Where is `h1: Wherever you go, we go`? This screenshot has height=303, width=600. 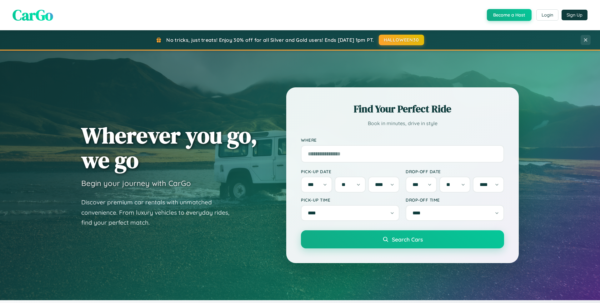
h1: Wherever you go, we go is located at coordinates (169, 148).